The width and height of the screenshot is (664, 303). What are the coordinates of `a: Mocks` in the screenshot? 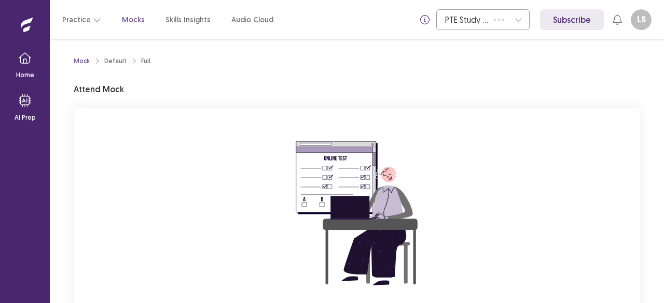 It's located at (133, 20).